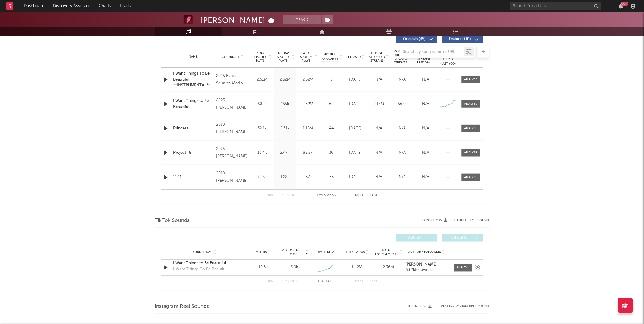 This screenshot has width=644, height=324. I want to click on input: Search by song name or URL, so click(432, 52).